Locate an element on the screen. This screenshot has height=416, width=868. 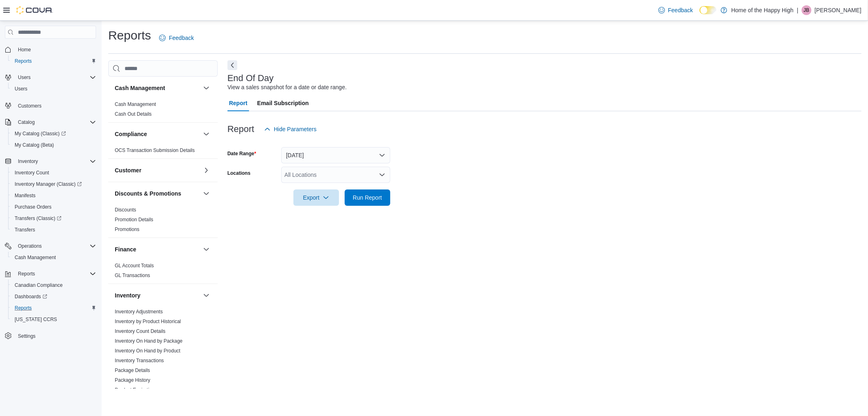
h1: Reports is located at coordinates (129, 36).